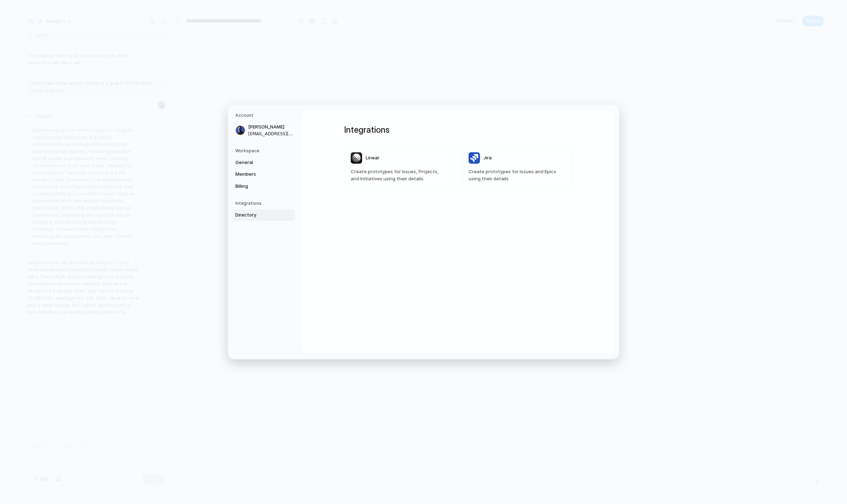 Image resolution: width=847 pixels, height=504 pixels. I want to click on span: Create prototypes for Issues and Epics using their details, so click(516, 175).